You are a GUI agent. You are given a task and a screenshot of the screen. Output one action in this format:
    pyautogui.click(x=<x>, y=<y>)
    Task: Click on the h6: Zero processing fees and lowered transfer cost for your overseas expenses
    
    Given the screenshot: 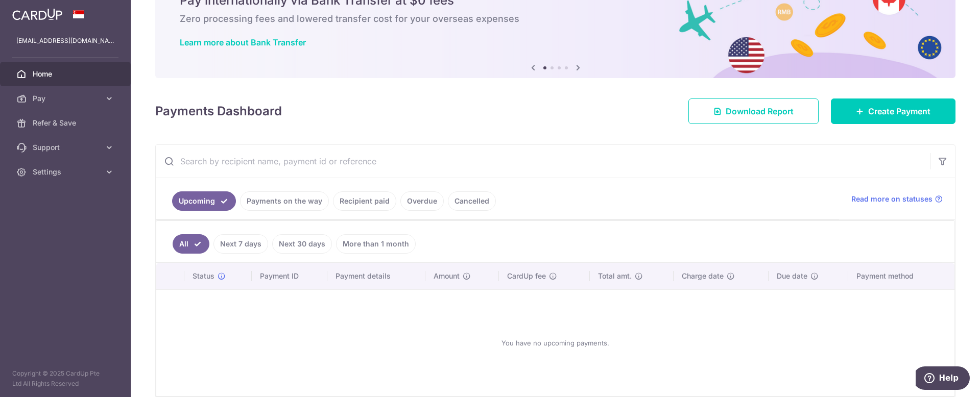 What is the action you would take?
    pyautogui.click(x=555, y=19)
    